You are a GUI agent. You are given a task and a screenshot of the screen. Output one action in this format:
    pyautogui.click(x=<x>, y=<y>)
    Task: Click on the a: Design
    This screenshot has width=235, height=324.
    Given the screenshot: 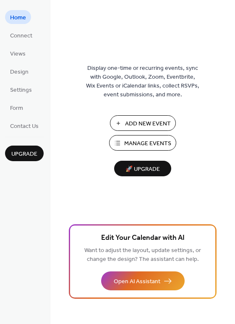 What is the action you would take?
    pyautogui.click(x=19, y=71)
    